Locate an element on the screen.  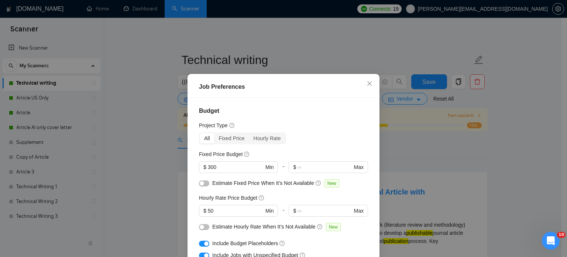
h5: Project Type is located at coordinates (213, 125).